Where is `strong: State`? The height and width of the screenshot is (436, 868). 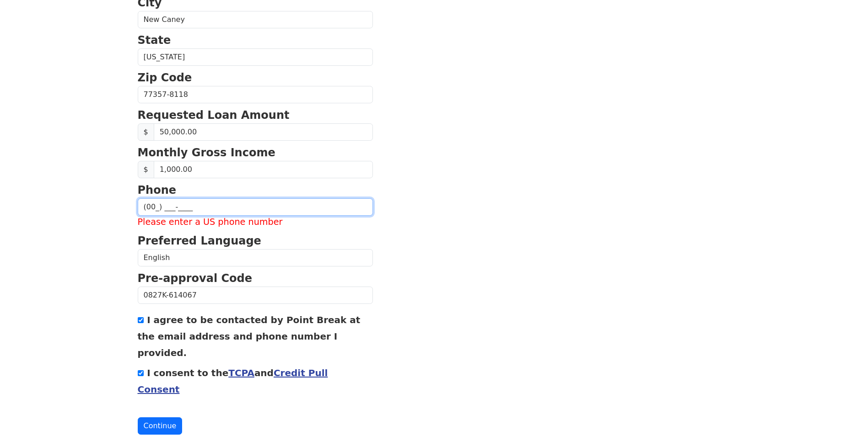 strong: State is located at coordinates (154, 41).